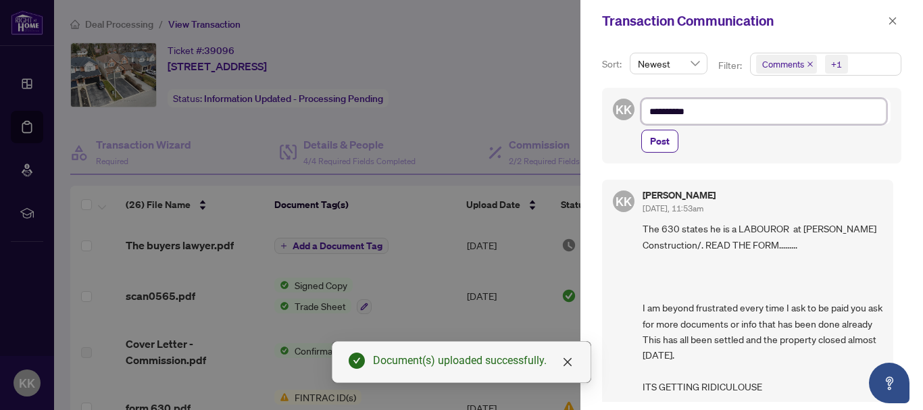 The image size is (923, 410). What do you see at coordinates (668, 63) in the screenshot?
I see `span: Newest` at bounding box center [668, 63].